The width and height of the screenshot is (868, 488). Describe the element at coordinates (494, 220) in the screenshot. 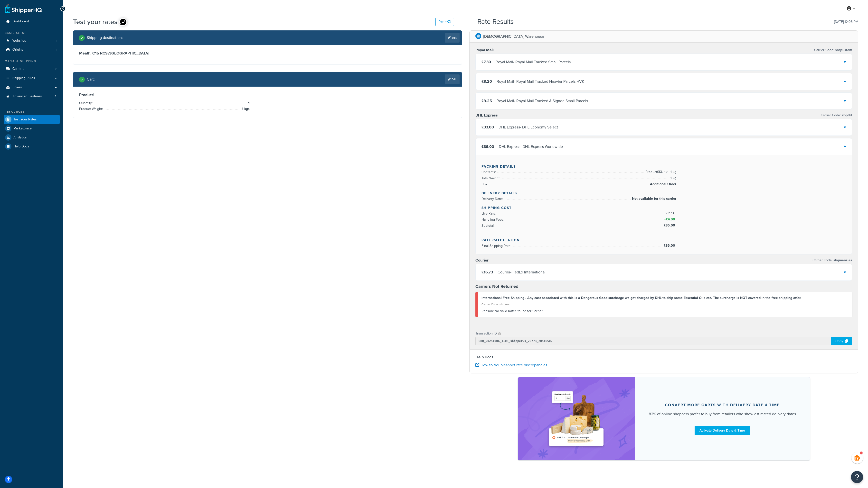

I see `span: Handling Fees:` at that location.